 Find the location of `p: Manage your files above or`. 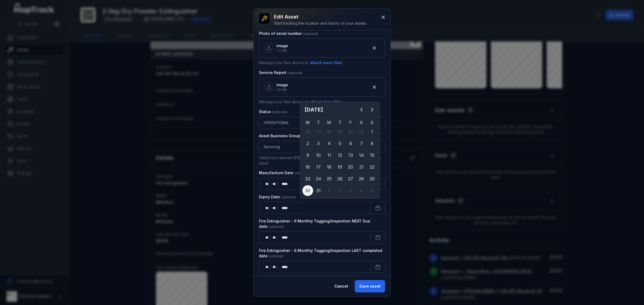

p: Manage your files above or is located at coordinates (322, 102).